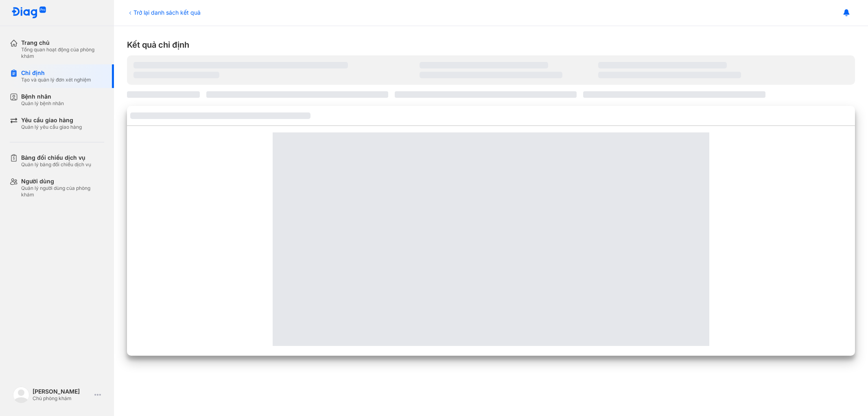  What do you see at coordinates (51, 120) in the screenshot?
I see `div: Yêu cầu giao hàng` at bounding box center [51, 120].